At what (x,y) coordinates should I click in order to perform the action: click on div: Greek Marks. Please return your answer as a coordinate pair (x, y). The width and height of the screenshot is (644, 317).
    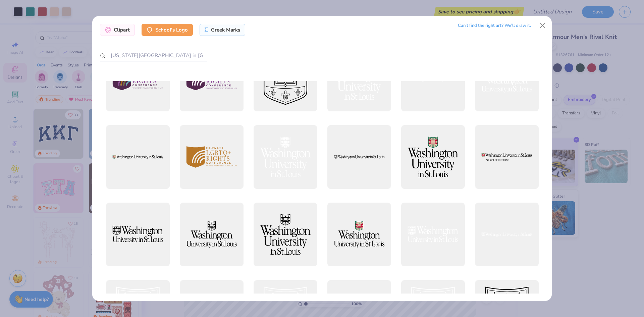
    Looking at the image, I should click on (222, 29).